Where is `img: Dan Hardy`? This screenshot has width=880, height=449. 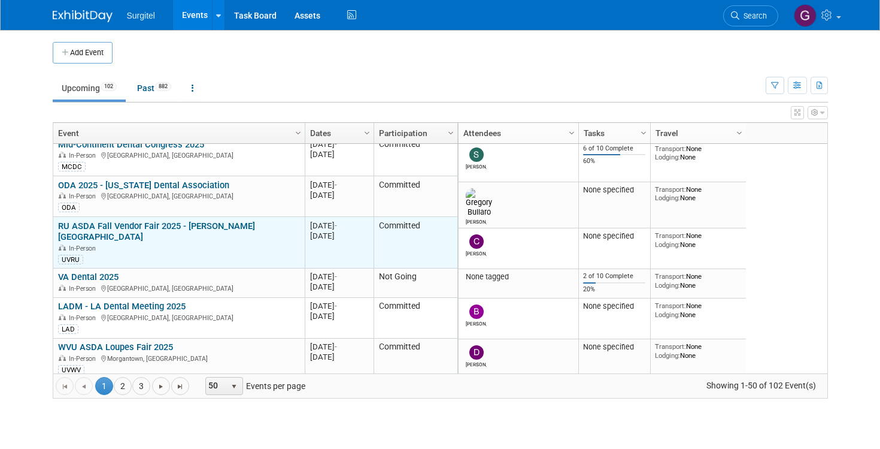 img: Dan Hardy is located at coordinates (477, 352).